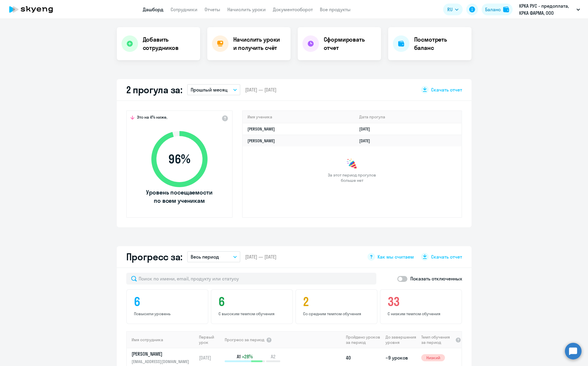  Describe the element at coordinates (247, 357) in the screenshot. I see `span: +28%` at that location.